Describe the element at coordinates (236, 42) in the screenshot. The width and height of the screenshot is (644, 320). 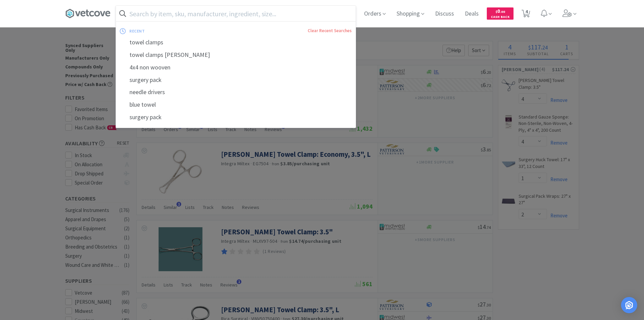
I see `div: towel clamps` at that location.